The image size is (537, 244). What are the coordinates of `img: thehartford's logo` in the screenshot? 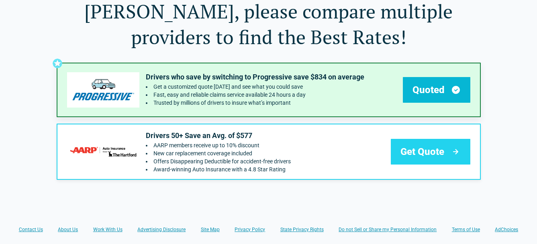 It's located at (103, 151).